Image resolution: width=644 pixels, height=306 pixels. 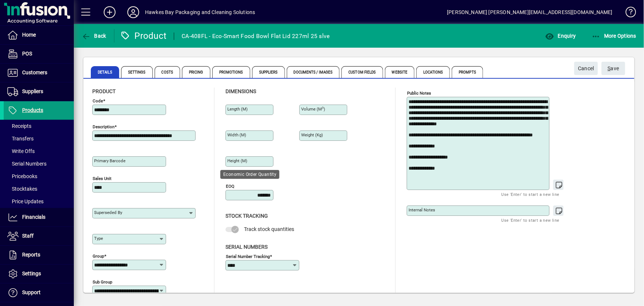 I want to click on a: Customers, so click(x=39, y=73).